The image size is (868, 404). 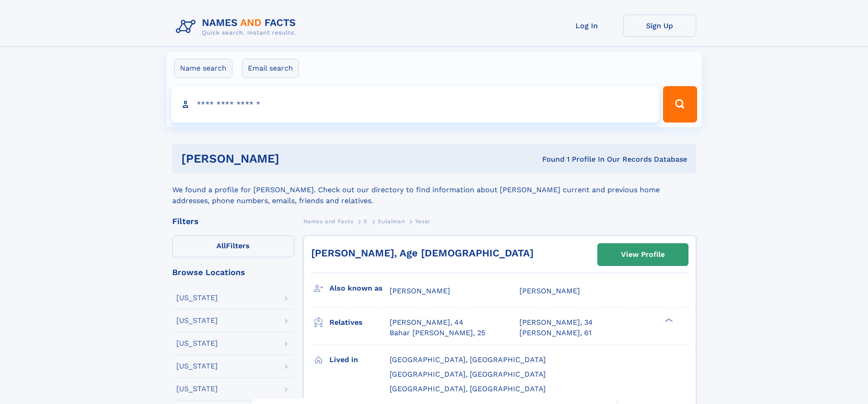 What do you see at coordinates (587, 26) in the screenshot?
I see `a: Log In` at bounding box center [587, 26].